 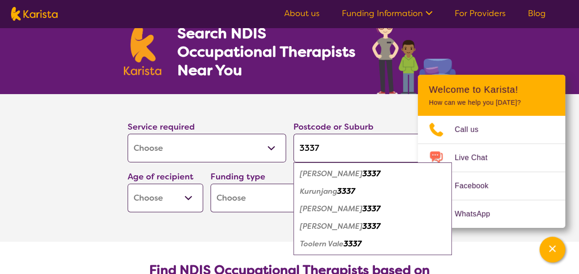 What do you see at coordinates (387, 13) in the screenshot?
I see `a: Funding Information` at bounding box center [387, 13].